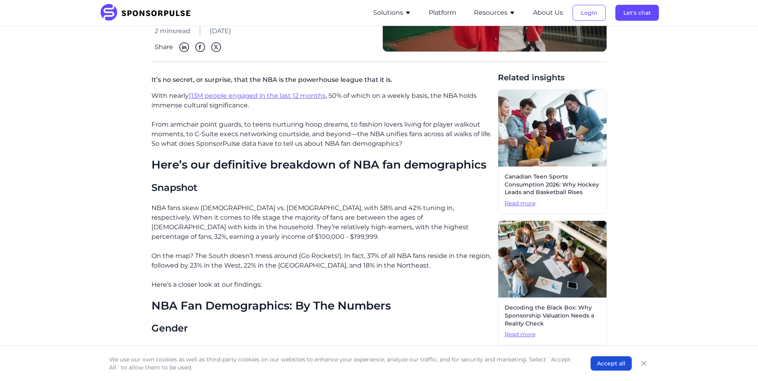  Describe the element at coordinates (321, 261) in the screenshot. I see `p: On the map? The South doesn’t mess around (Go Rockets!). In fact, 37% of all NBA fans reside in t...` at that location.